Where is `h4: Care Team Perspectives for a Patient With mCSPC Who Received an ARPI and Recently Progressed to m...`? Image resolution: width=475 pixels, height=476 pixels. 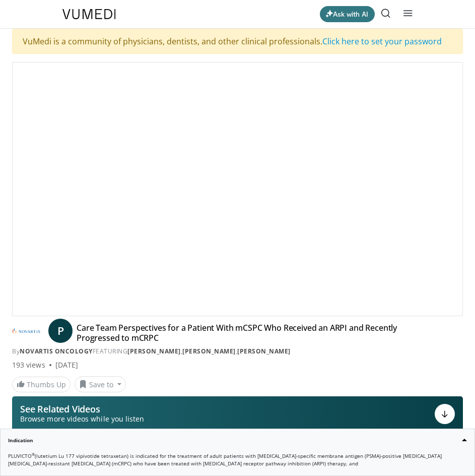 h4: Care Team Perspectives for a Patient With mCSPC Who Received an ARPI and Recently Progressed to m... is located at coordinates (237, 333).